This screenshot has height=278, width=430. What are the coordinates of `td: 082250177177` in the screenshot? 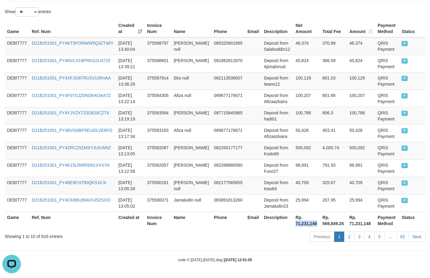 It's located at (228, 151).